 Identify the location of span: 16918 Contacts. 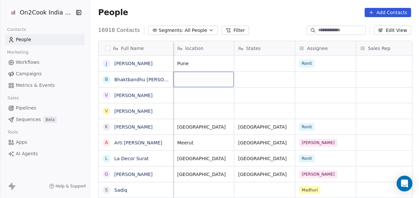
(119, 30).